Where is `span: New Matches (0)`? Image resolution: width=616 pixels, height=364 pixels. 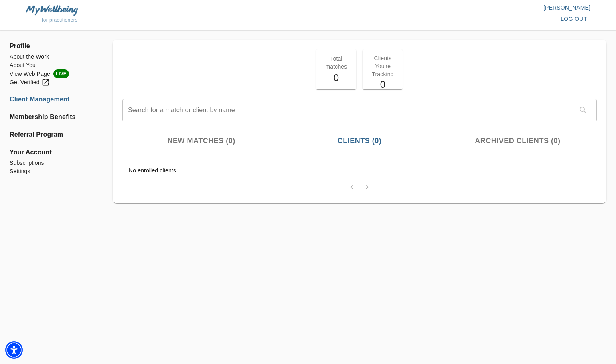 span: New Matches (0) is located at coordinates (201, 141).